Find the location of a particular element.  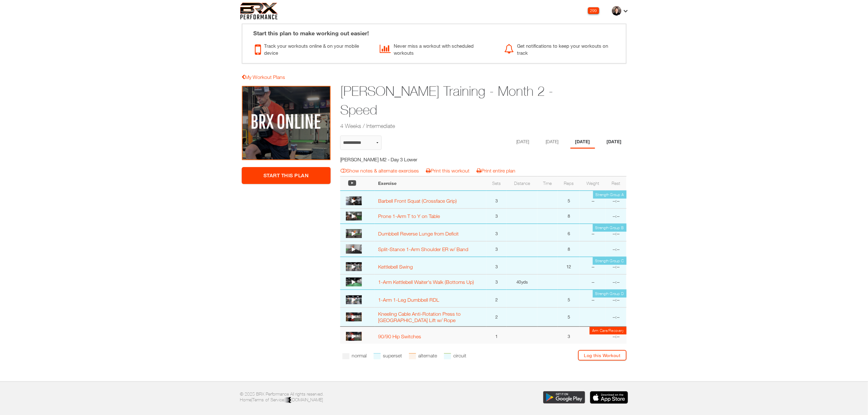

div: Never miss a workout with scheduled workouts is located at coordinates (437, 49).